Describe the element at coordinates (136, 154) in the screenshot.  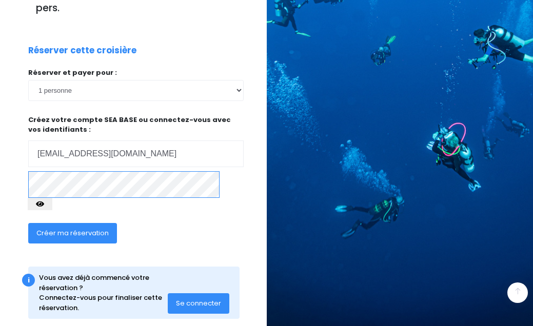
I see `input: Adresse email` at that location.